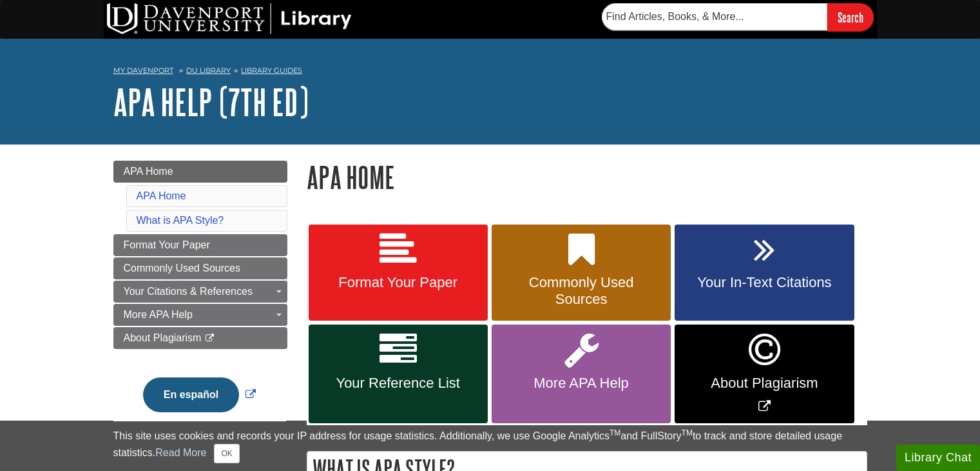 Image resolution: width=980 pixels, height=471 pixels. Describe the element at coordinates (200, 338) in the screenshot. I see `a: About Plagiarism` at that location.